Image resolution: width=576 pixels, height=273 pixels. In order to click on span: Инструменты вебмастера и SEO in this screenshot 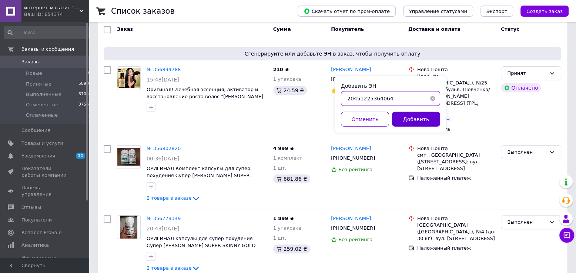, I will do `click(45, 261)`.